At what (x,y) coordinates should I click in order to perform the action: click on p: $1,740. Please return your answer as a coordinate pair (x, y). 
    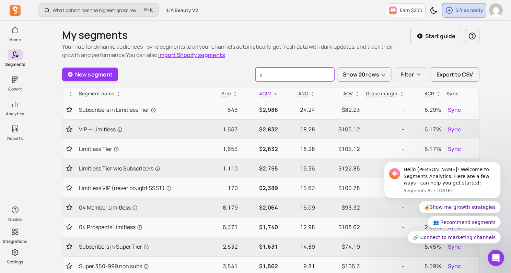
    Looking at the image, I should click on (261, 227).